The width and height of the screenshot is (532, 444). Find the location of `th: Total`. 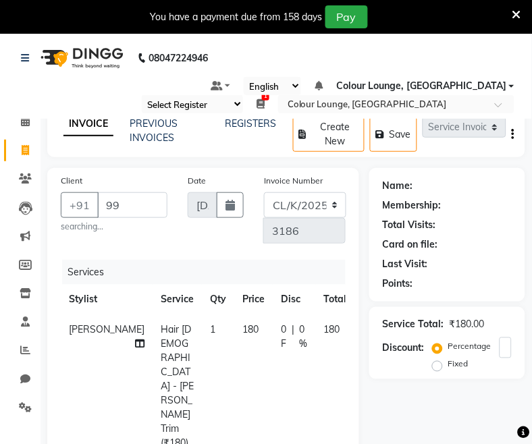

th: Total is located at coordinates (336, 300).